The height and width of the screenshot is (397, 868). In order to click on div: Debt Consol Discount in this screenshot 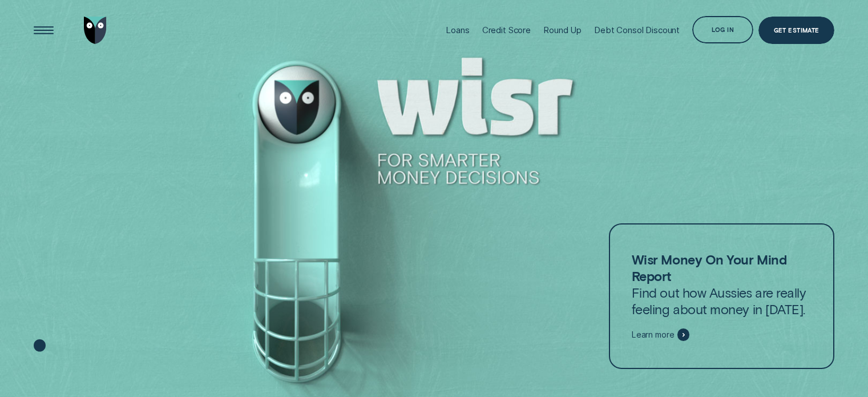, I will do `click(637, 30)`.